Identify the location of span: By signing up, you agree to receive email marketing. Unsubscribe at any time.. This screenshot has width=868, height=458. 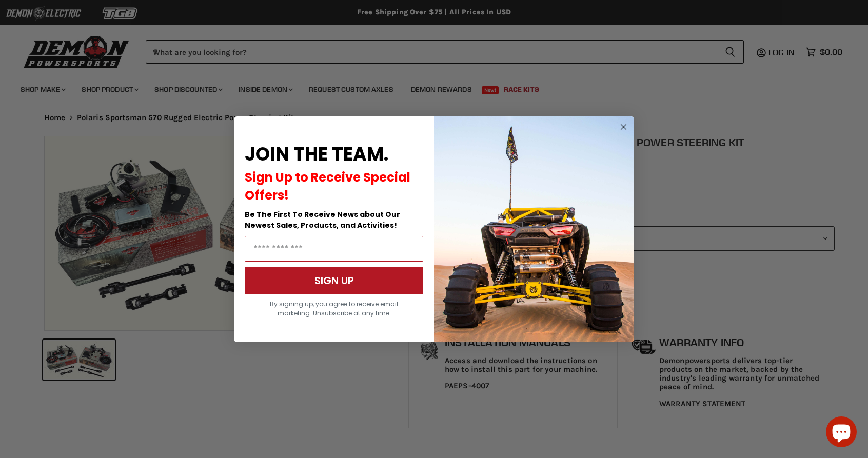
(334, 309).